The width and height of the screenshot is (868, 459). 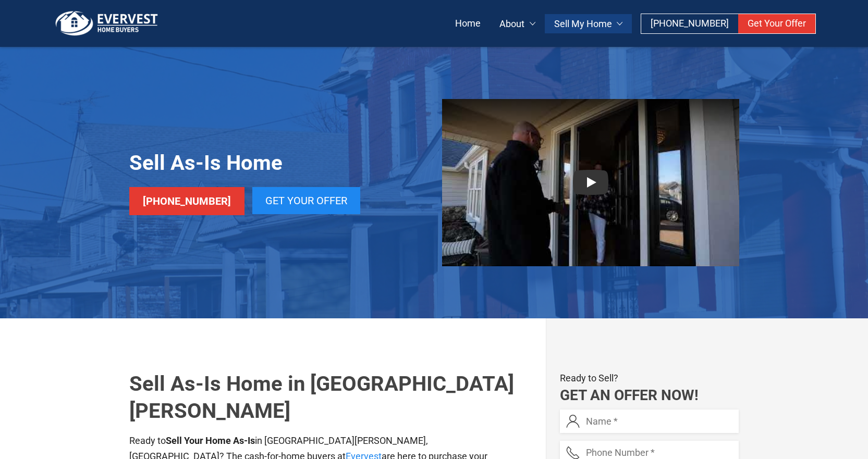 I want to click on p: Ready to Sell?, so click(x=649, y=378).